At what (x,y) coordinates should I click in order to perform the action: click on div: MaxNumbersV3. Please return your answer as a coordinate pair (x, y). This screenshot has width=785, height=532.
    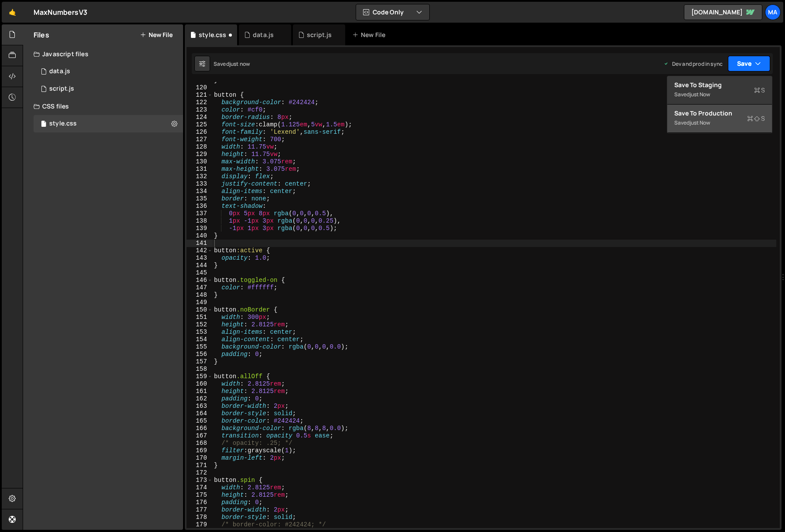
    Looking at the image, I should click on (60, 12).